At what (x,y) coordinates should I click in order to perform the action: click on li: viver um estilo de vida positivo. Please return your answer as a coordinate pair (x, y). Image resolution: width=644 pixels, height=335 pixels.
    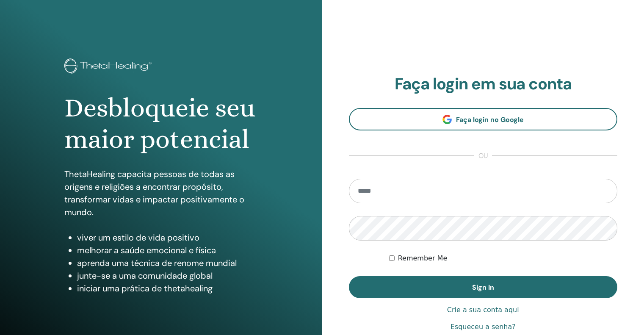
    Looking at the image, I should click on (167, 237).